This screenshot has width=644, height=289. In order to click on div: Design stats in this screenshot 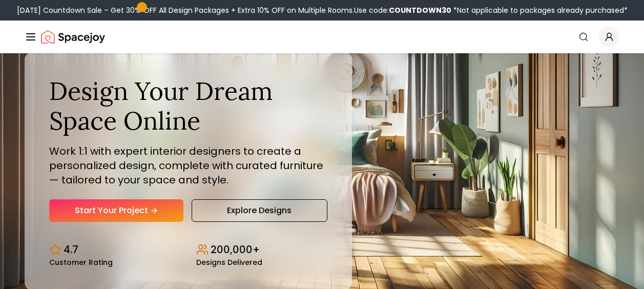, I will do `click(188, 250)`.